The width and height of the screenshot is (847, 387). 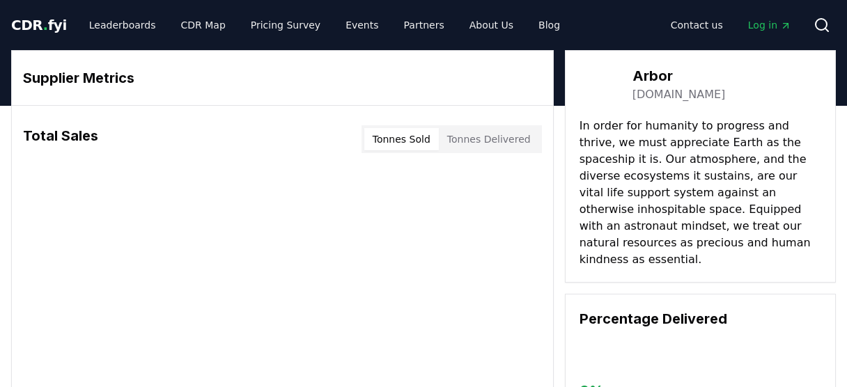 I want to click on a: Events, so click(x=361, y=25).